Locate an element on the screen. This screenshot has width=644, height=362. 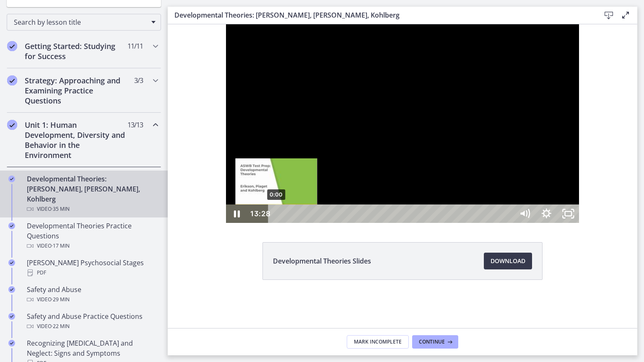
h2: Getting Started: Studying for Success is located at coordinates (76, 51).